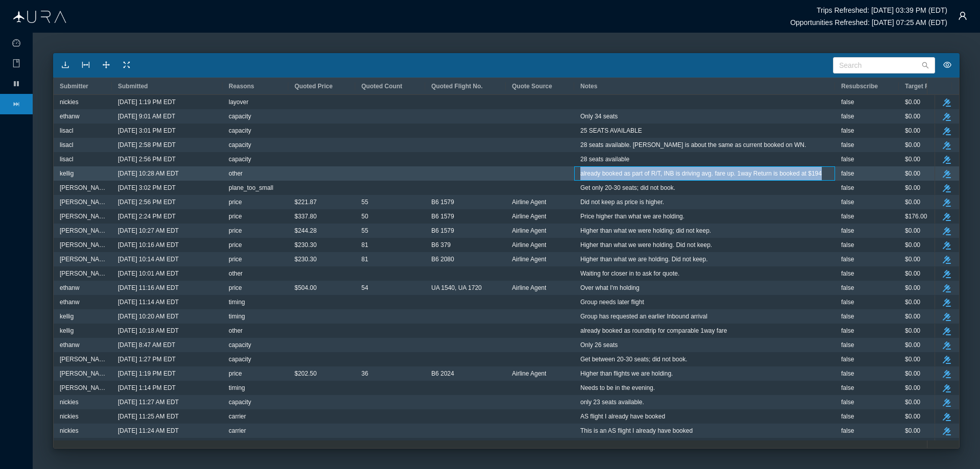 Image resolution: width=980 pixels, height=469 pixels. Describe the element at coordinates (16, 63) in the screenshot. I see `i: icon: book` at that location.